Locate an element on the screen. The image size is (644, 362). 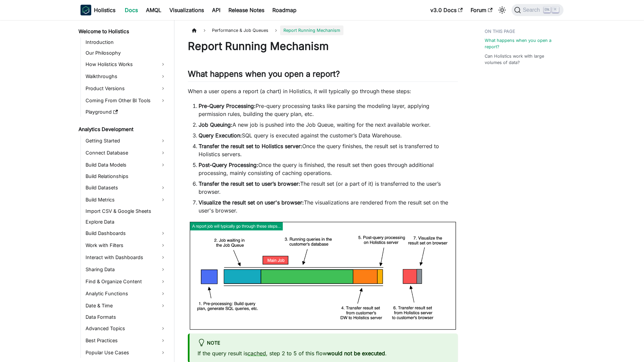
span: Performance & Job Queues is located at coordinates (240, 30).